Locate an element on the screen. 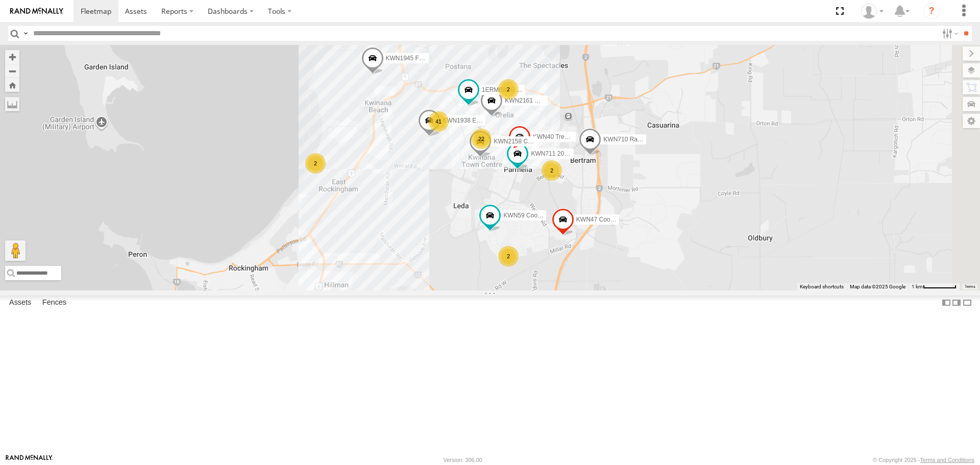 The image size is (980, 465). label: Dock Summary Table to the Left is located at coordinates (946, 303).